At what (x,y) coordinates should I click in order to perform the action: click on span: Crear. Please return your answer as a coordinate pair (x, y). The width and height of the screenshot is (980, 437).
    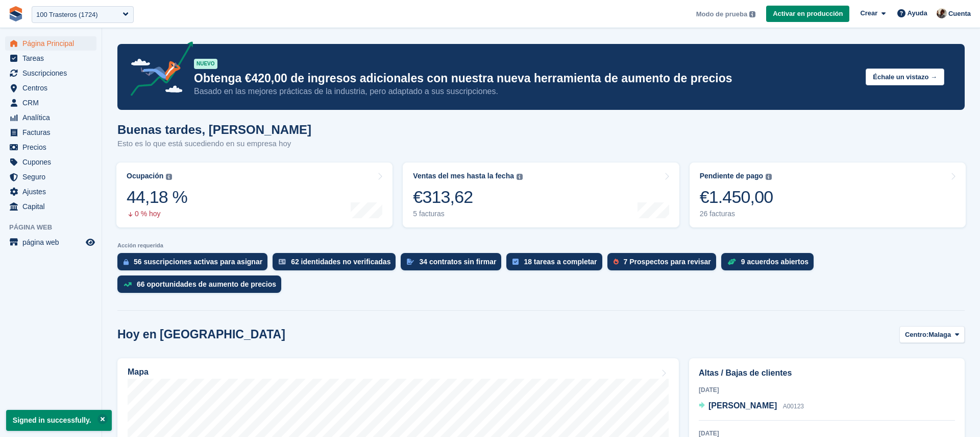
    Looking at the image, I should click on (869, 13).